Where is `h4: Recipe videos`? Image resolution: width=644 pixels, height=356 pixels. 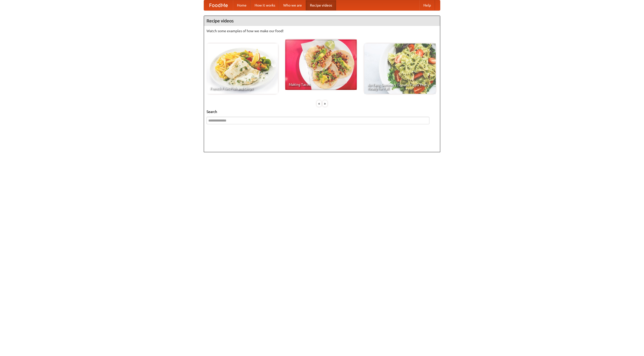 h4: Recipe videos is located at coordinates (322, 21).